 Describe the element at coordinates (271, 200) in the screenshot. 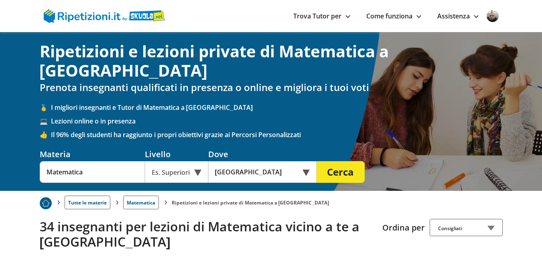

I see `nav: breadcrumb d-none d-tablet-block` at that location.